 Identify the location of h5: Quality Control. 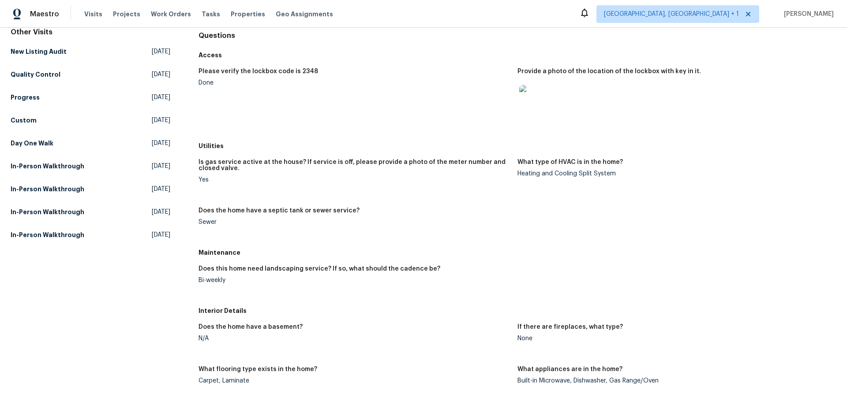
(35, 75).